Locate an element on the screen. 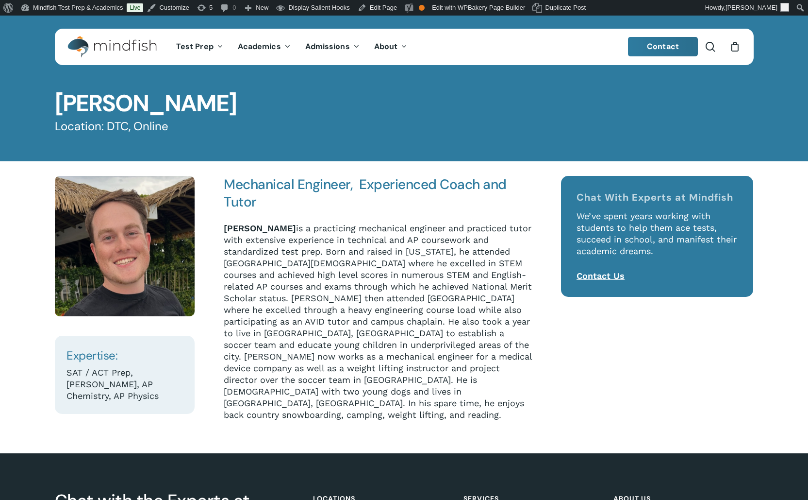 This screenshot has height=500, width=808. header: Main Menu is located at coordinates (404, 47).